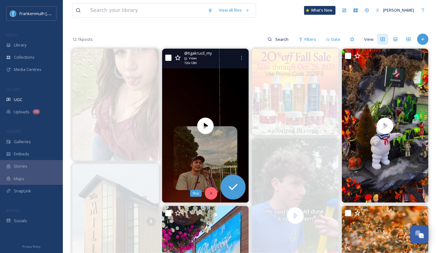  What do you see at coordinates (13, 14) in the screenshot?
I see `img: Social%20Media%20PFP%202025.jpg` at bounding box center [13, 14].